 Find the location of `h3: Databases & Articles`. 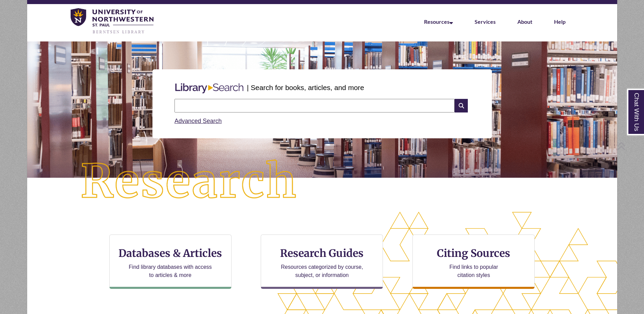

h3: Databases & Articles is located at coordinates (171, 253).